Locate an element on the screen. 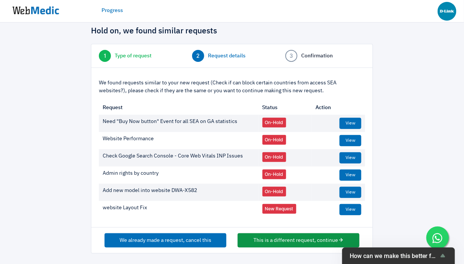  button: This is a different request, continue is located at coordinates (298, 241).